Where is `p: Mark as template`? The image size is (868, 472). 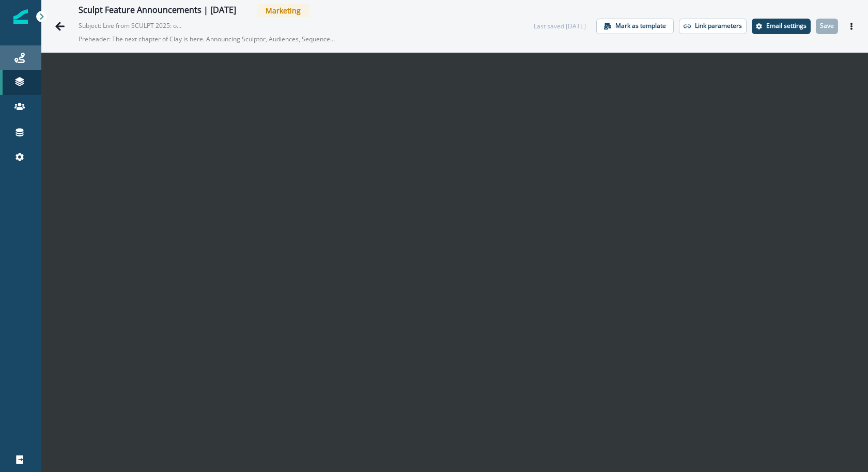 p: Mark as template is located at coordinates (640, 26).